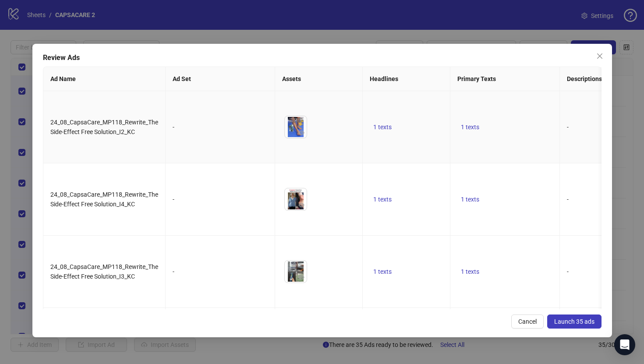 This screenshot has width=644, height=364. What do you see at coordinates (527, 321) in the screenshot?
I see `button: Cancel` at bounding box center [527, 321].